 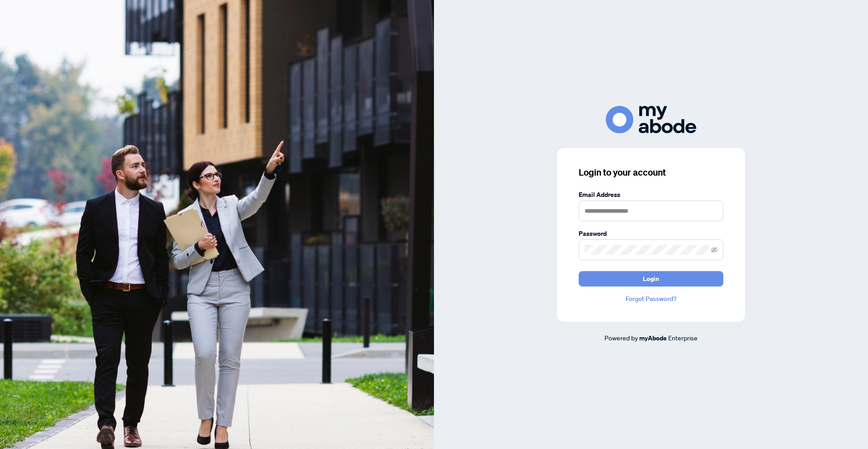 What do you see at coordinates (715, 250) in the screenshot?
I see `span: eye-invisible` at bounding box center [715, 250].